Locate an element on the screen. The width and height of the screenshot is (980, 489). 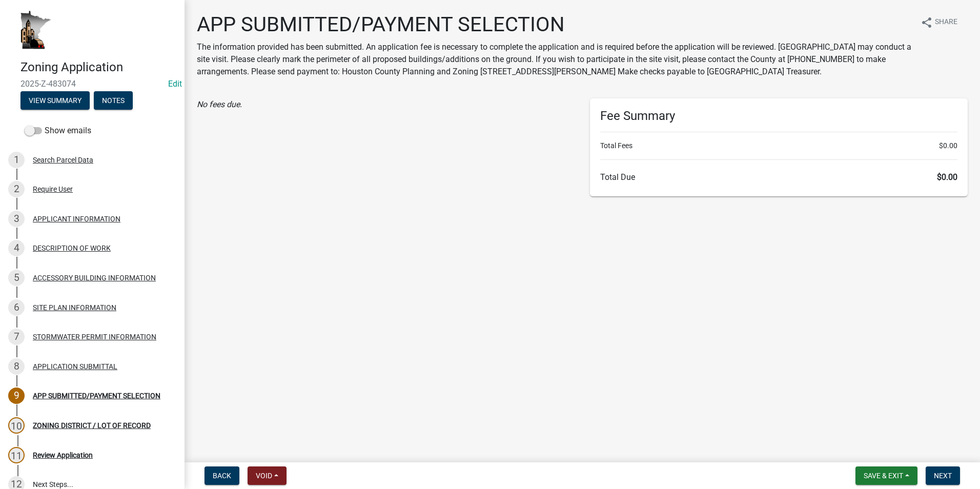
h1: APP SUBMITTED/PAYMENT SELECTION is located at coordinates (555, 24).